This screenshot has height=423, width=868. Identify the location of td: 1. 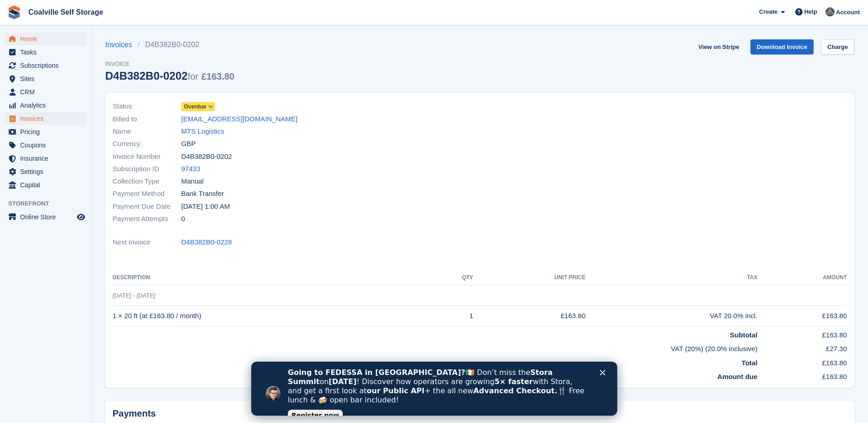
(452, 316).